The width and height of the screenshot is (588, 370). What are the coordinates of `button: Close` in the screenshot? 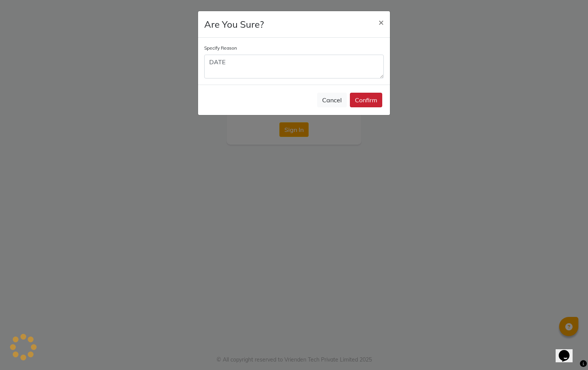 It's located at (381, 22).